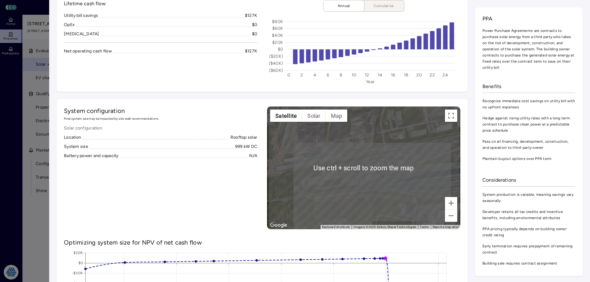  What do you see at coordinates (160, 128) in the screenshot?
I see `span: Solar configuration` at bounding box center [160, 128].